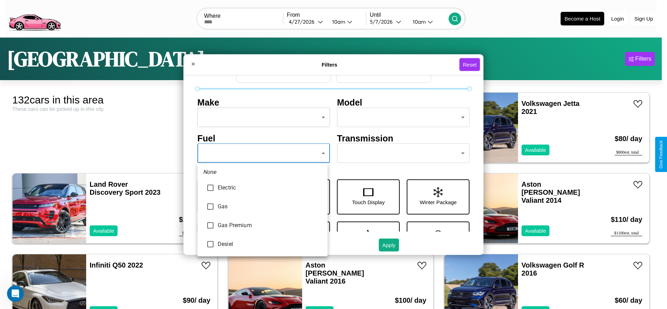  What do you see at coordinates (270, 207) in the screenshot?
I see `span: Gas` at bounding box center [270, 207].